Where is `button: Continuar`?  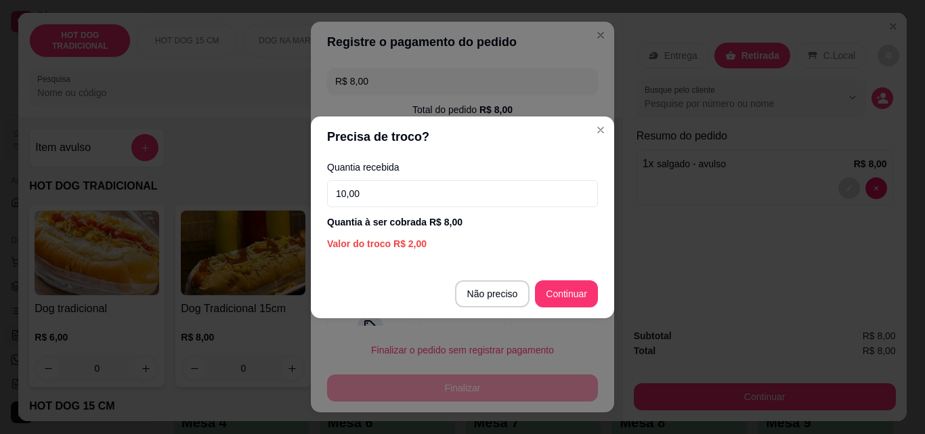
button: Continuar is located at coordinates (566, 294).